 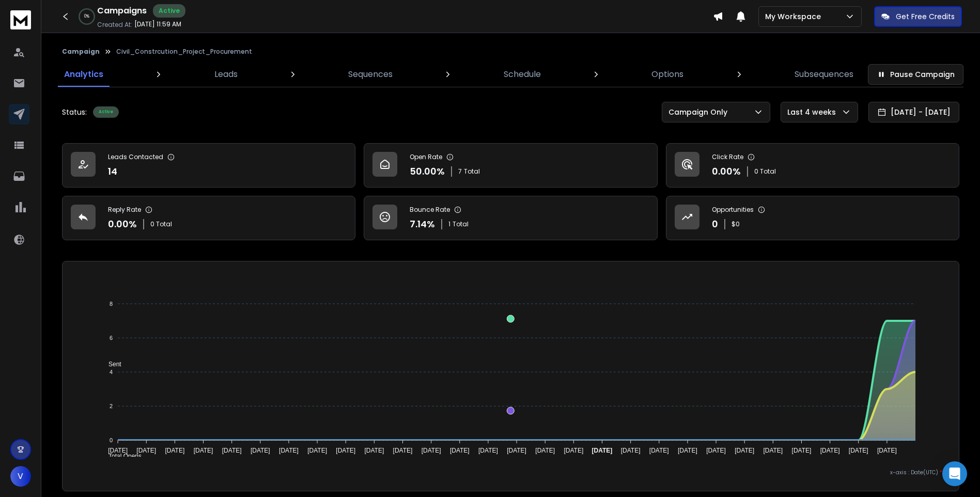 I want to click on p: 50.00 %, so click(x=427, y=172).